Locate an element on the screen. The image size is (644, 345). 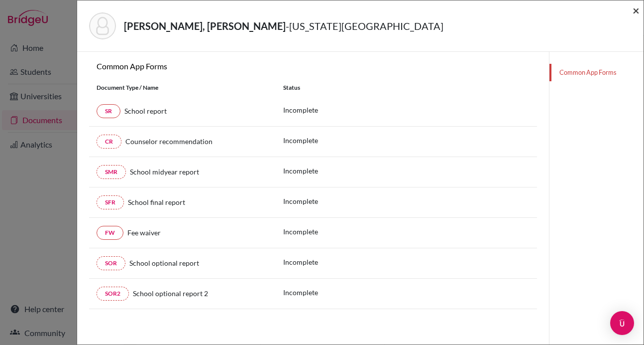
div: Open Intercom Messenger is located at coordinates (622, 323).